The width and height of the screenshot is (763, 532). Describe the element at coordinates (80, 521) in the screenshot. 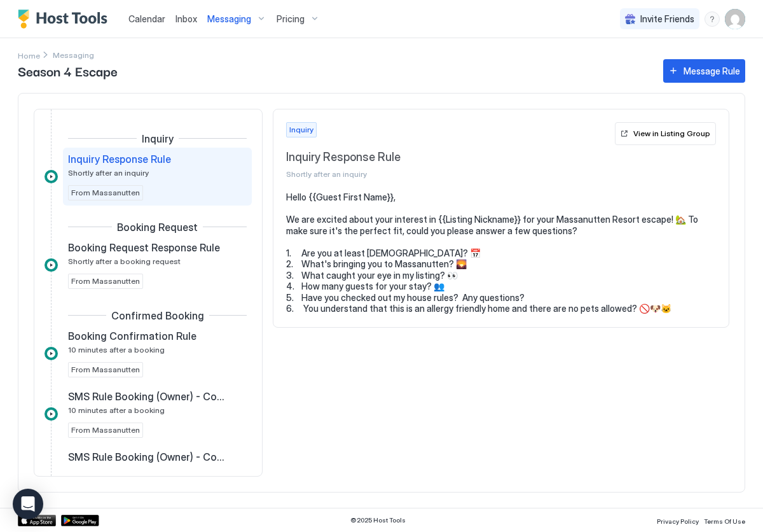

I see `a: Google Play Store` at that location.